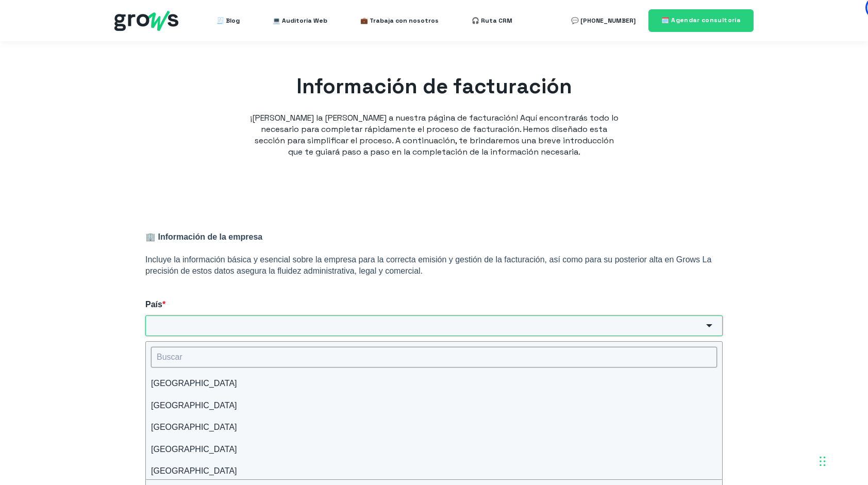 The height and width of the screenshot is (485, 868). What do you see at coordinates (822, 461) in the screenshot?
I see `div: Arrastrar` at bounding box center [822, 461].